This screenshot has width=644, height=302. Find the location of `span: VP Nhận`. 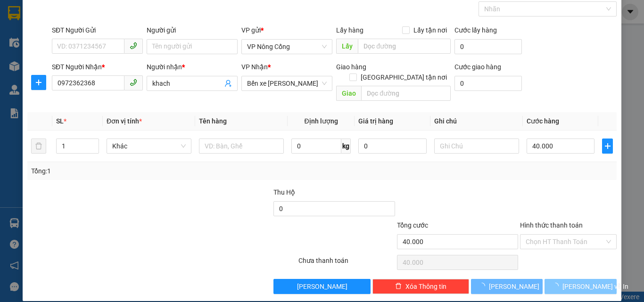

span: VP Nhận is located at coordinates (255, 67).